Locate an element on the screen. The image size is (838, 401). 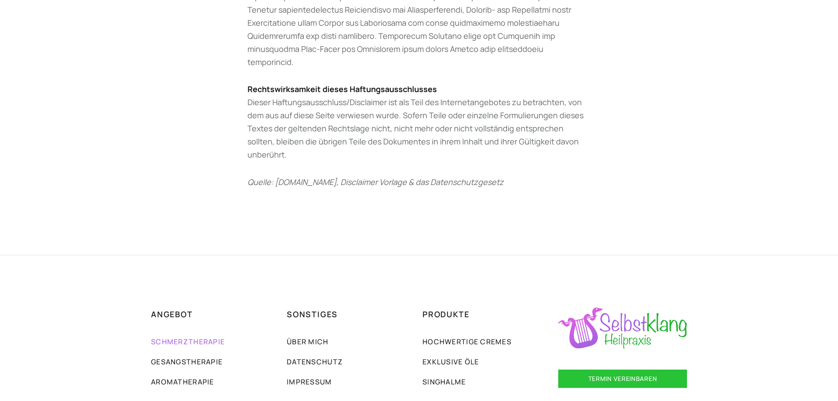
a: Aromatherapie is located at coordinates (183, 382).